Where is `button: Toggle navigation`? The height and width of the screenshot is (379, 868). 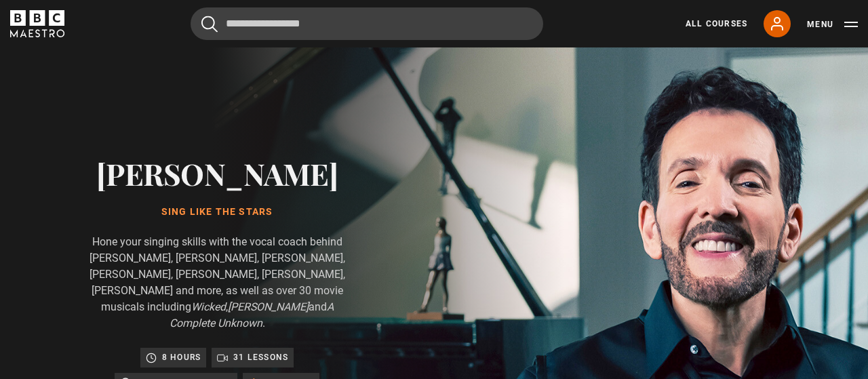 button: Toggle navigation is located at coordinates (832, 25).